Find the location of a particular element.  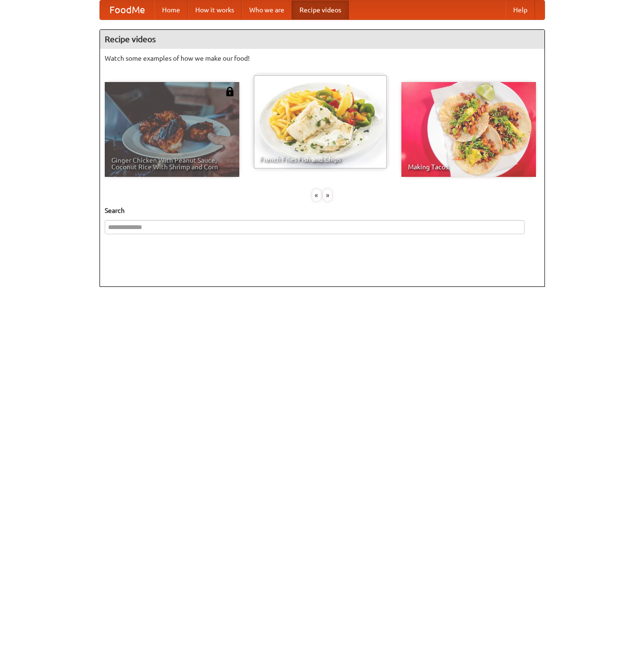

a: Who we are is located at coordinates (267, 10).